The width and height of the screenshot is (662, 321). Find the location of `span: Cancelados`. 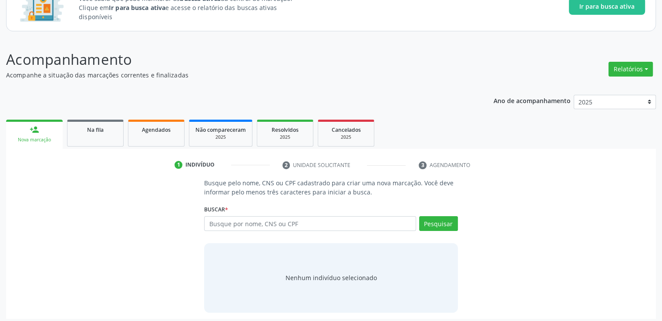

span: Cancelados is located at coordinates (346, 130).